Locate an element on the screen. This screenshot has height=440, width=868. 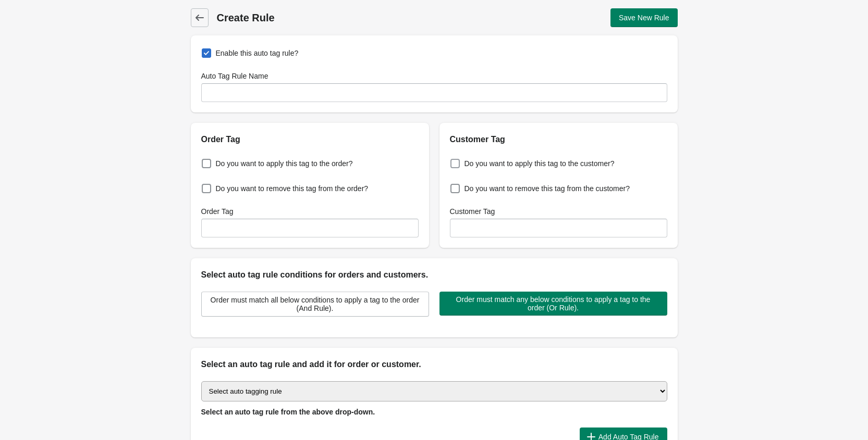
span: Do you want to apply this tag to the order? is located at coordinates (284, 164).